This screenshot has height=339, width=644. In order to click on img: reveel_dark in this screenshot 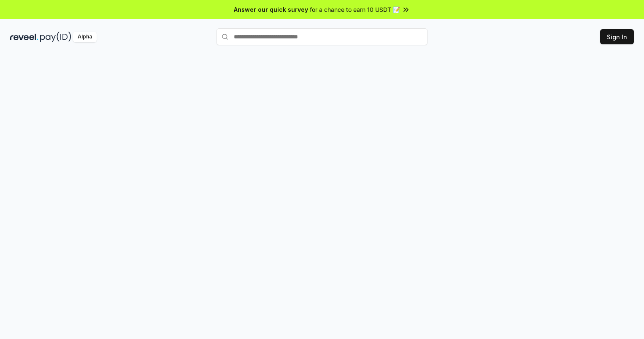, I will do `click(24, 37)`.